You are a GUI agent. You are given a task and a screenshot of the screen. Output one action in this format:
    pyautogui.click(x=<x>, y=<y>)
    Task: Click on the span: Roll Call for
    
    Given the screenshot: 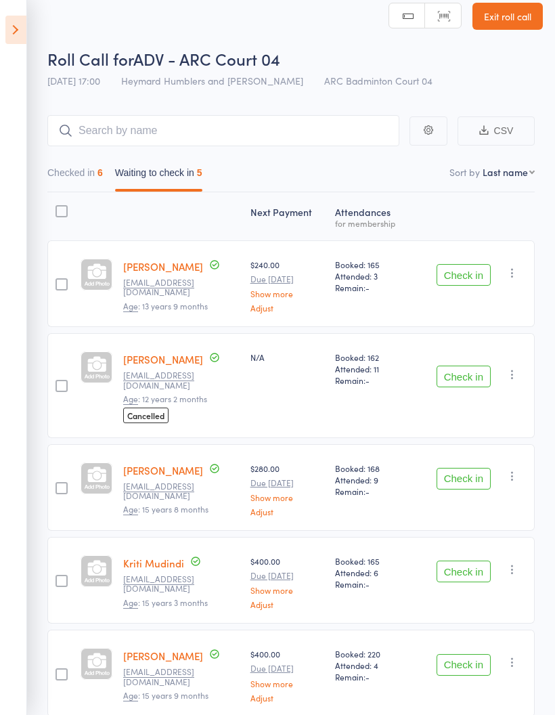 What is the action you would take?
    pyautogui.click(x=90, y=58)
    